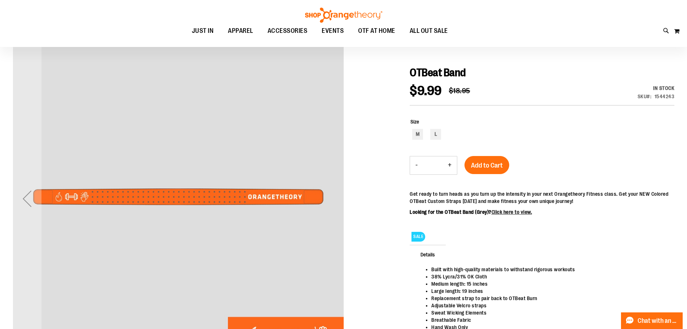 The image size is (687, 329). What do you see at coordinates (644, 96) in the screenshot?
I see `strong: SKU` at bounding box center [644, 96].